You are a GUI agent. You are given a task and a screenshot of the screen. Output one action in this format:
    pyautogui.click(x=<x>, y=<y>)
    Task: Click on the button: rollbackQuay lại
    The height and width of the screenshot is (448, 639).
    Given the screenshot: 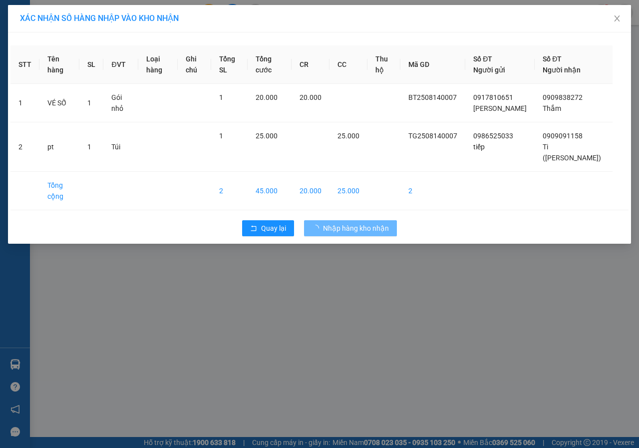 What is the action you would take?
    pyautogui.click(x=268, y=228)
    